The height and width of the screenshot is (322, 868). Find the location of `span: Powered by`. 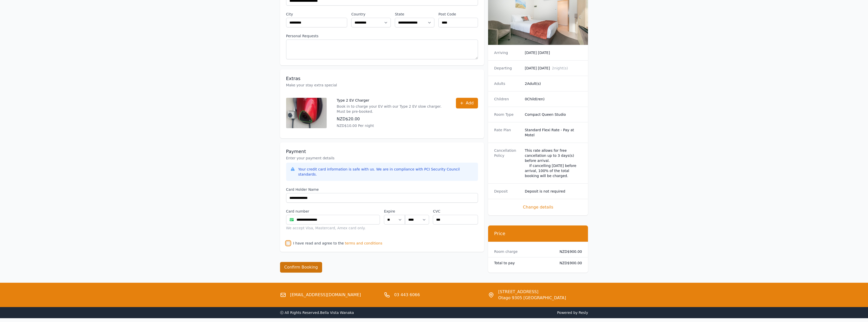

span: Powered by is located at coordinates (512, 312).